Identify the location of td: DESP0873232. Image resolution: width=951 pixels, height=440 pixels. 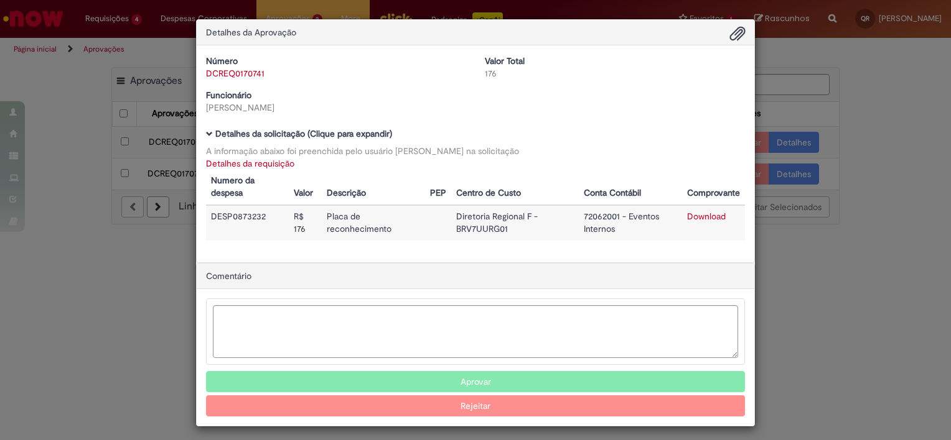
(247, 223).